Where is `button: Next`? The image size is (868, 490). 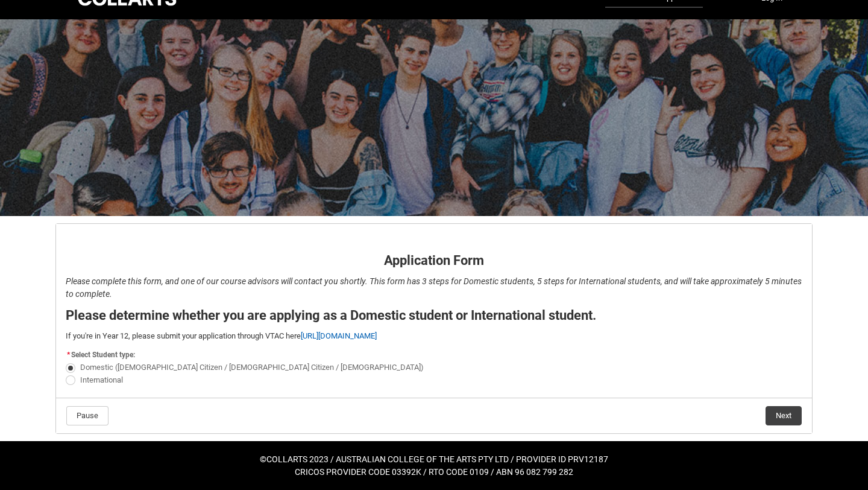
button: Next is located at coordinates (784, 415).